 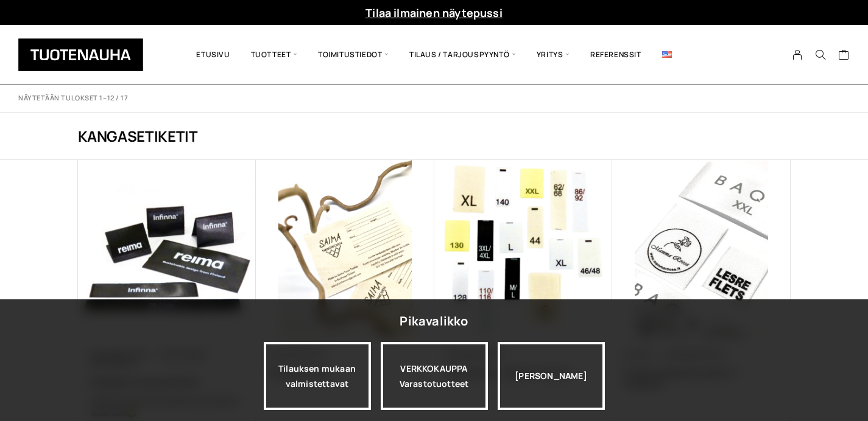 I want to click on img: English, so click(x=667, y=54).